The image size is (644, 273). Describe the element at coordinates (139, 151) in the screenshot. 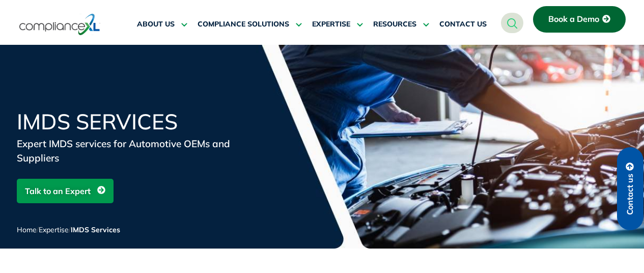

I see `div: Expert IMDS services for Automotive OEMs and Suppliers` at that location.